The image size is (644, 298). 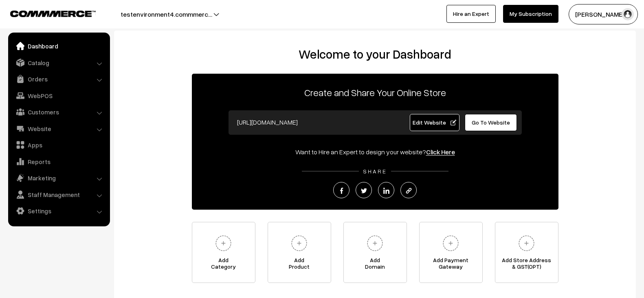 What do you see at coordinates (435, 123) in the screenshot?
I see `a: Edit Website` at bounding box center [435, 123].